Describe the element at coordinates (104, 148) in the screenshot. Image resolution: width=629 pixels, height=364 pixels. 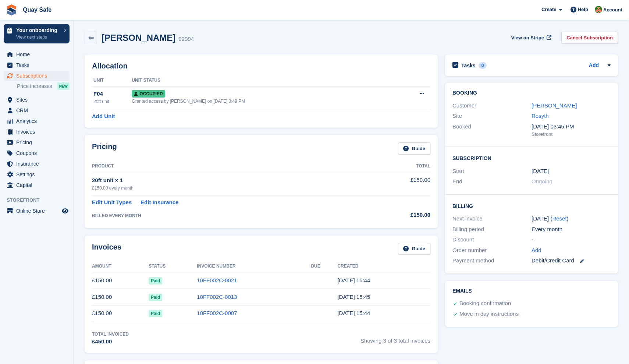
I see `h2: Pricing` at that location.